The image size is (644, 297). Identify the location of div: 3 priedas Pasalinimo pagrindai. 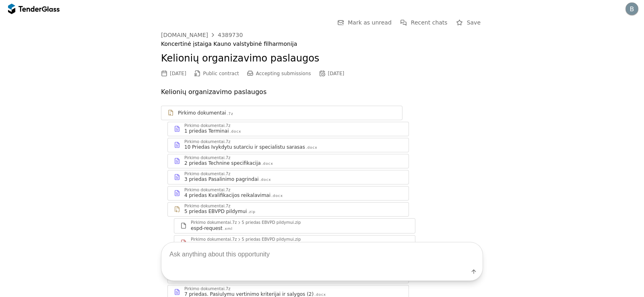
(221, 179).